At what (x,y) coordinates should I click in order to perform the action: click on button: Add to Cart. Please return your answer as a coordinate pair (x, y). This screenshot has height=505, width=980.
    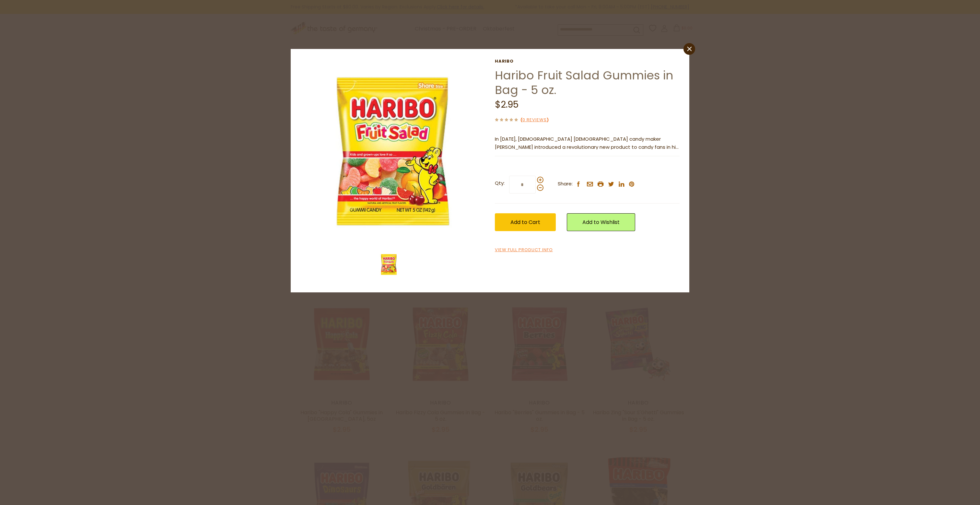
    Looking at the image, I should click on (525, 222).